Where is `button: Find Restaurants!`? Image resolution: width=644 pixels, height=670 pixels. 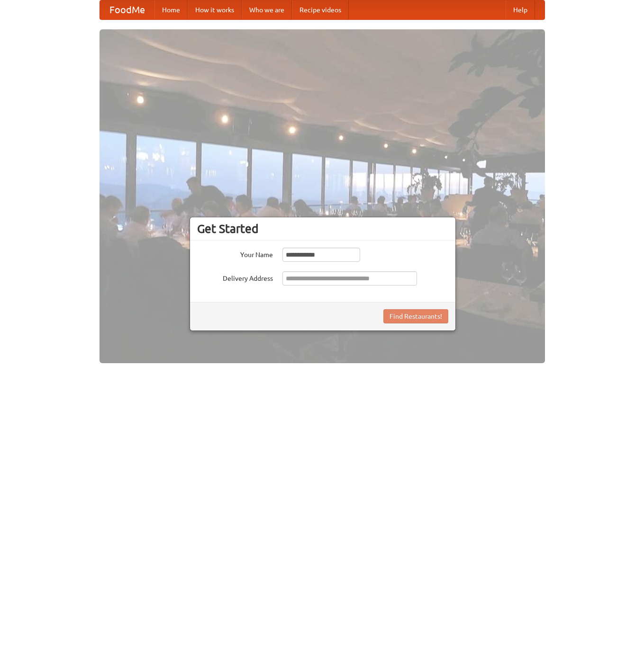
button: Find Restaurants! is located at coordinates (415, 316).